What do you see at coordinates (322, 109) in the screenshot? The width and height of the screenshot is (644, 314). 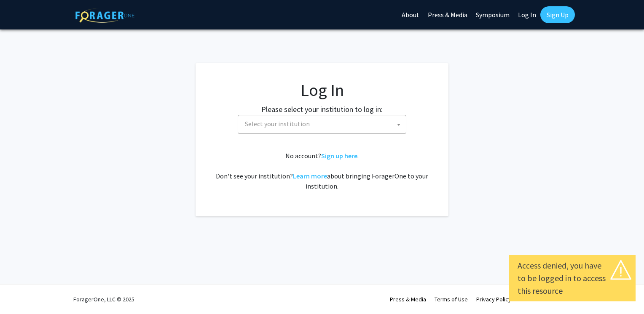 I see `label: Please select your institution to log in:` at bounding box center [322, 109].